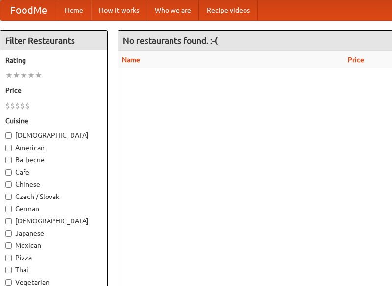  I want to click on label: German, so click(54, 209).